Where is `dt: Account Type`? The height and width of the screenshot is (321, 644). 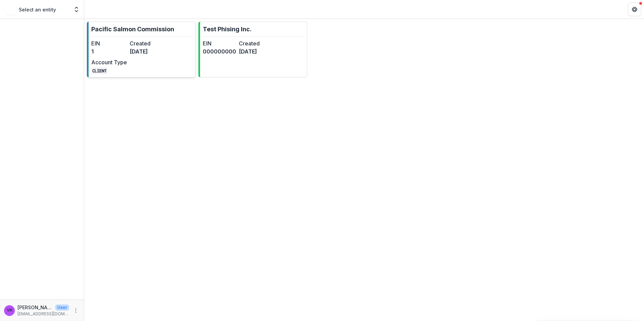
dt: Account Type is located at coordinates (109, 62).